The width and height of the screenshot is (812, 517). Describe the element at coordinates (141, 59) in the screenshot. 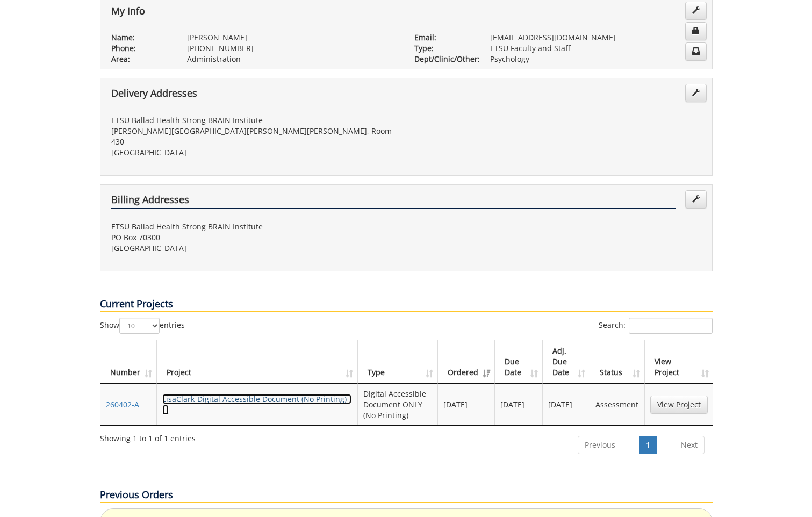

I see `p: Area:` at that location.